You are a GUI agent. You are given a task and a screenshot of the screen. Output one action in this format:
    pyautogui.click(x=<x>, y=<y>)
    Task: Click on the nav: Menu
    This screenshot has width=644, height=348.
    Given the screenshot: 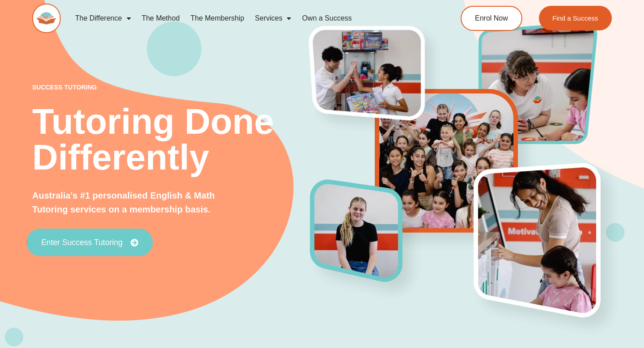 What is the action you would take?
    pyautogui.click(x=248, y=18)
    